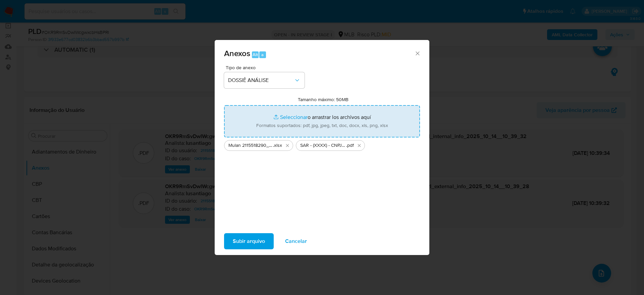 The height and width of the screenshot is (295, 644). Describe the element at coordinates (251, 145) in the screenshot. I see `span: Mulan 2115518290_2025_10_13_11_22_04` at that location.